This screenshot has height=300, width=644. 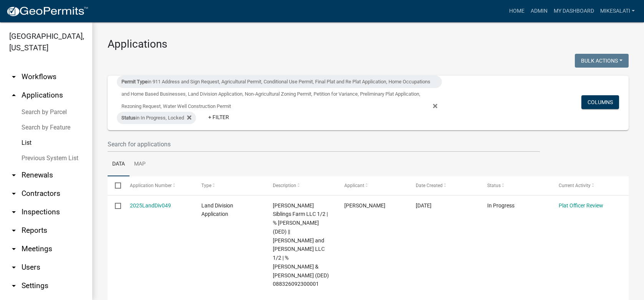 What do you see at coordinates (539, 11) in the screenshot?
I see `a: Admin` at bounding box center [539, 11].